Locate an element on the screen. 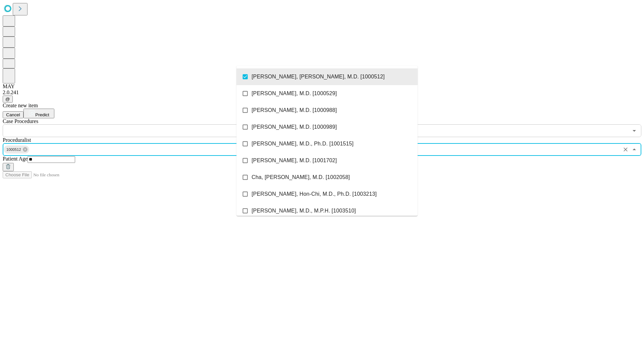 This screenshot has height=362, width=644. span: Cancel is located at coordinates (13, 115).